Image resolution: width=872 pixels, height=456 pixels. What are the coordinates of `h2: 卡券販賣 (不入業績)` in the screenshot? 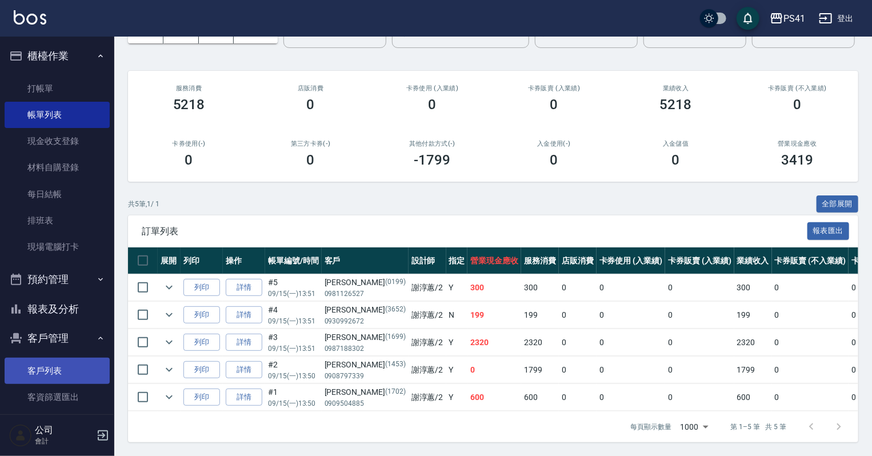 It's located at (797, 88).